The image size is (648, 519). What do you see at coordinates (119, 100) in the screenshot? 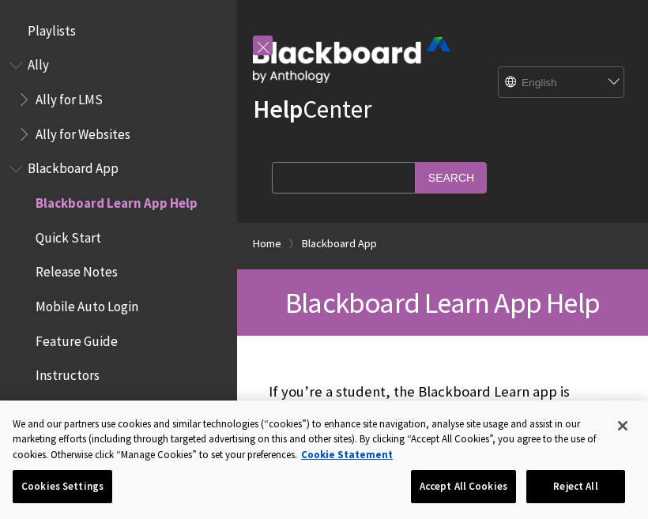
I see `nav: Book outline for Anthology Ally Help` at bounding box center [119, 100].